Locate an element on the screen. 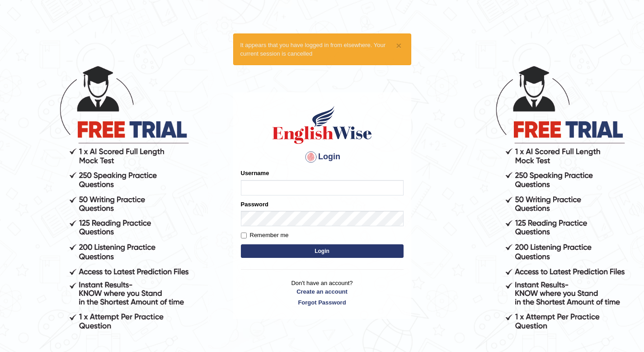  p: Don't have an account? is located at coordinates (322, 292).